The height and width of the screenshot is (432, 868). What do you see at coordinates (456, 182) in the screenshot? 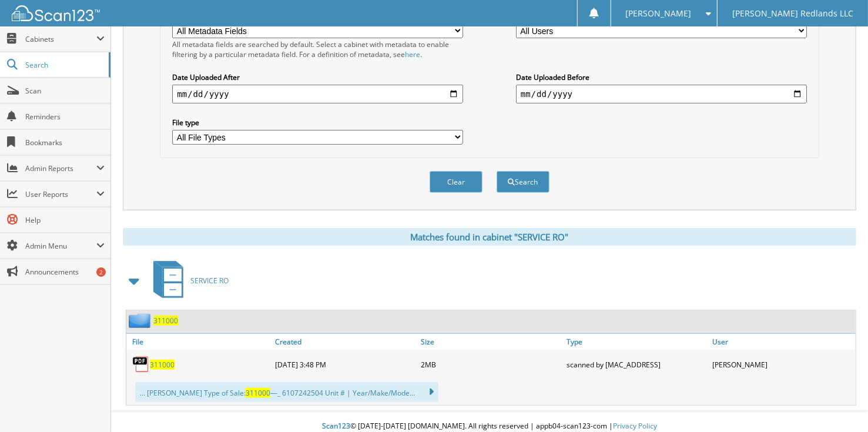
I see `button: Clear` at bounding box center [456, 182].